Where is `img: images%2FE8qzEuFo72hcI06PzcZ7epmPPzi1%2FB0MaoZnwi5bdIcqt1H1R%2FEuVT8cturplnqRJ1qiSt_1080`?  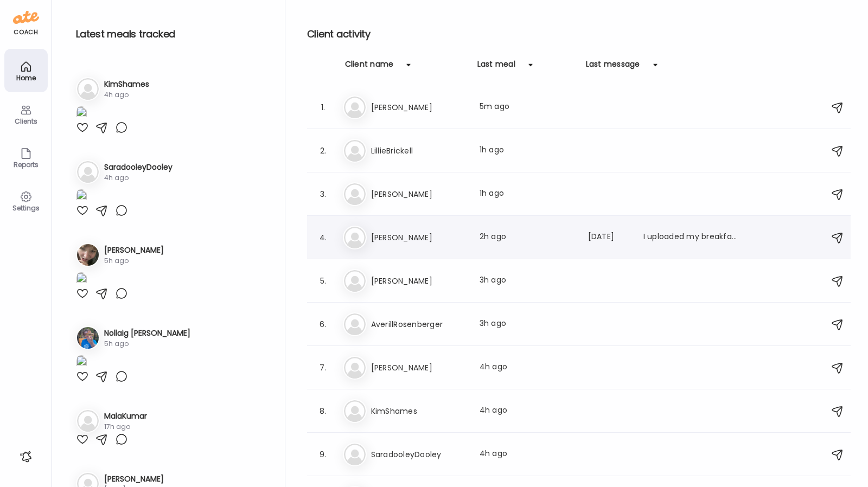
img: images%2FE8qzEuFo72hcI06PzcZ7epmPPzi1%2FB0MaoZnwi5bdIcqt1H1R%2FEuVT8cturplnqRJ1qiSt_1080 is located at coordinates (81, 280).